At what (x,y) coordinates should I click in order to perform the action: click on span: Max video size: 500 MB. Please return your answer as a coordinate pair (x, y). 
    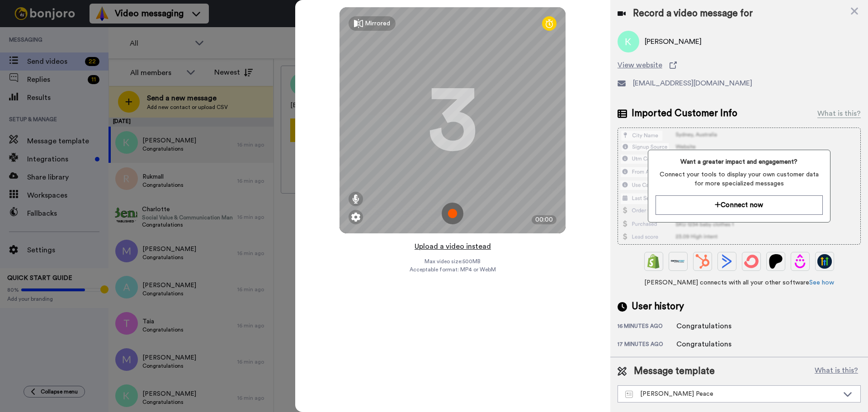
    Looking at the image, I should click on (453, 261).